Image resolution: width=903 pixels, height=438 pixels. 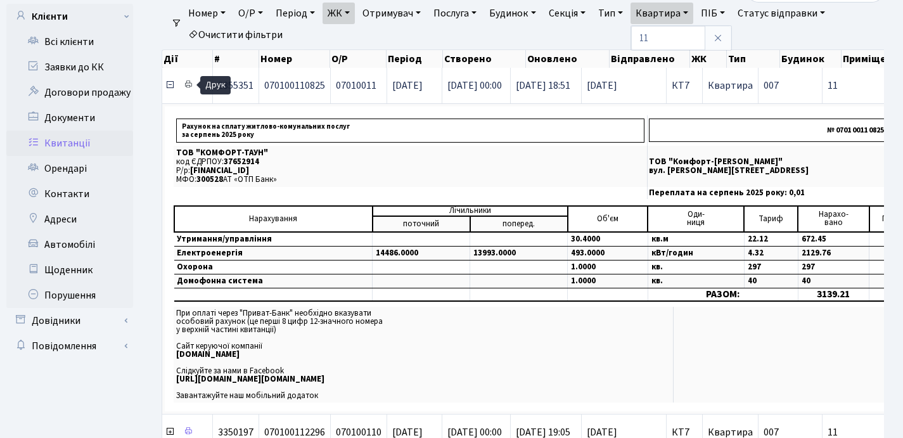 What do you see at coordinates (70, 67) in the screenshot?
I see `a: Заявки до КК` at bounding box center [70, 67].